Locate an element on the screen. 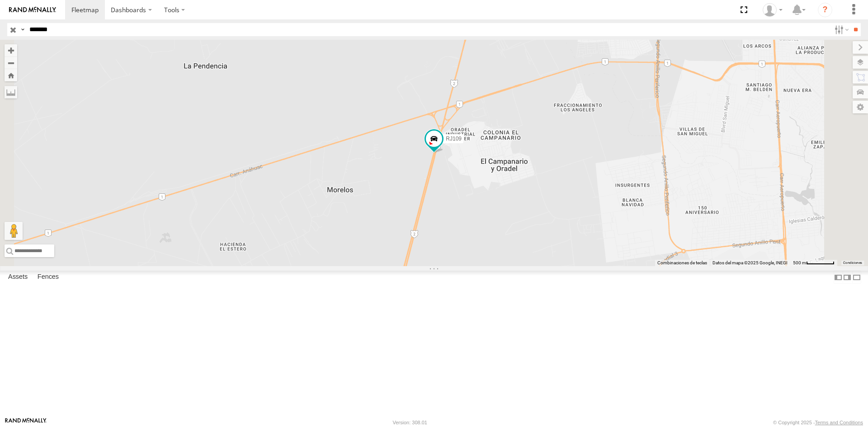 This screenshot has height=427, width=868. label: Search Query is located at coordinates (22, 29).